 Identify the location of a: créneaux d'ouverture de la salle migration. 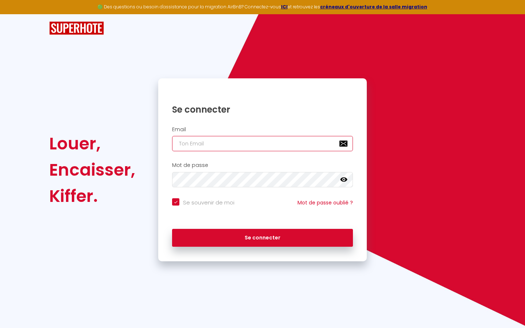
(374, 7).